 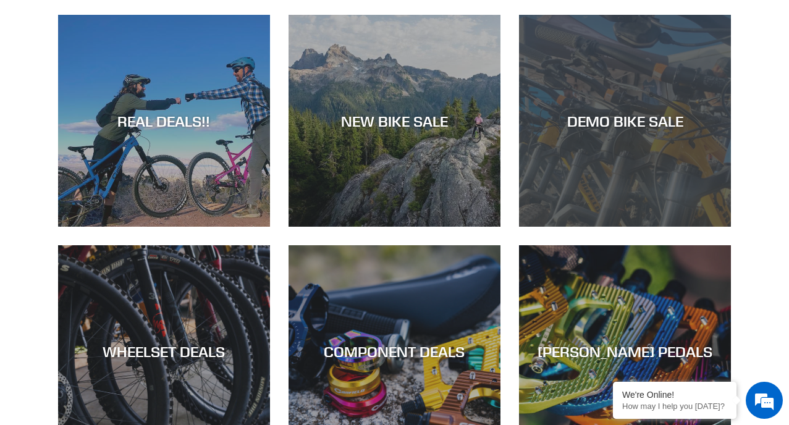 What do you see at coordinates (23, 77) in the screenshot?
I see `div: Navigation go back` at bounding box center [23, 77].